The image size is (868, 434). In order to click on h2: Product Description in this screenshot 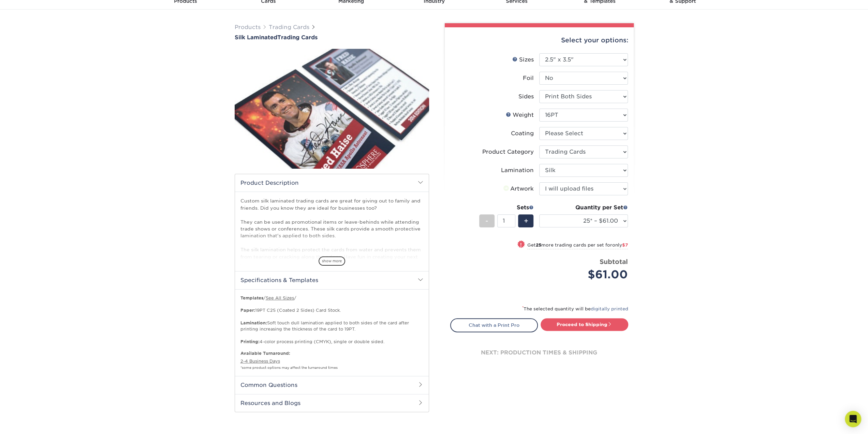, I will do `click(332, 183)`.